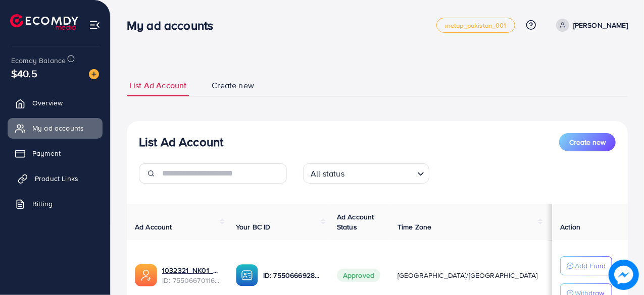  What do you see at coordinates (292, 276) in the screenshot?
I see `p: ID: 7550666928876257281` at bounding box center [292, 276].